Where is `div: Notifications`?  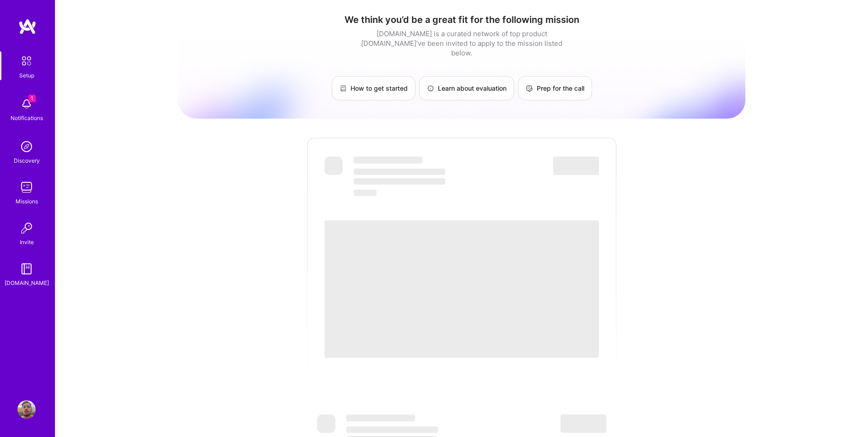
div: Notifications is located at coordinates (26, 118).